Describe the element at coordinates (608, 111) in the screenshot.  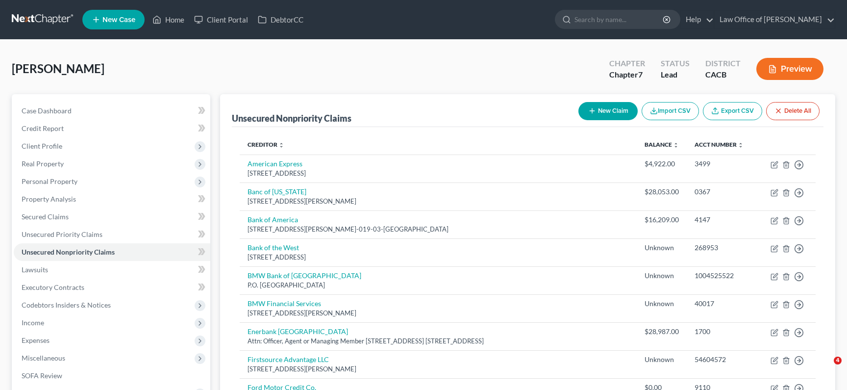
I see `button: New Claim` at that location.